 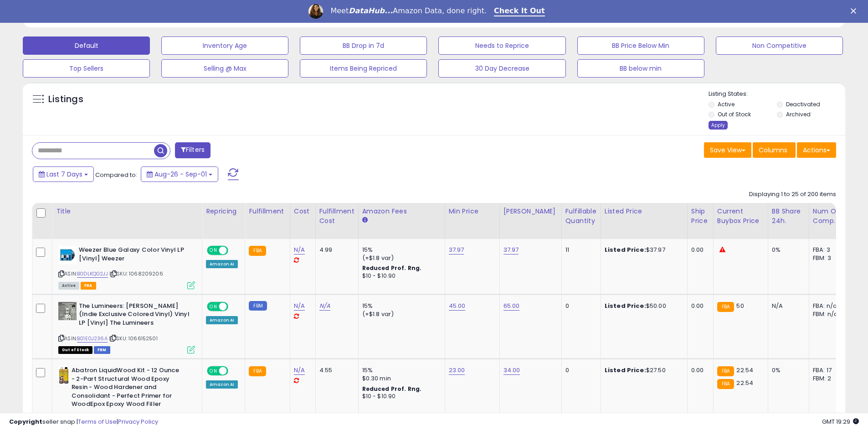 I want to click on div: Displaying 1 to 25 of 200 items, so click(x=793, y=194).